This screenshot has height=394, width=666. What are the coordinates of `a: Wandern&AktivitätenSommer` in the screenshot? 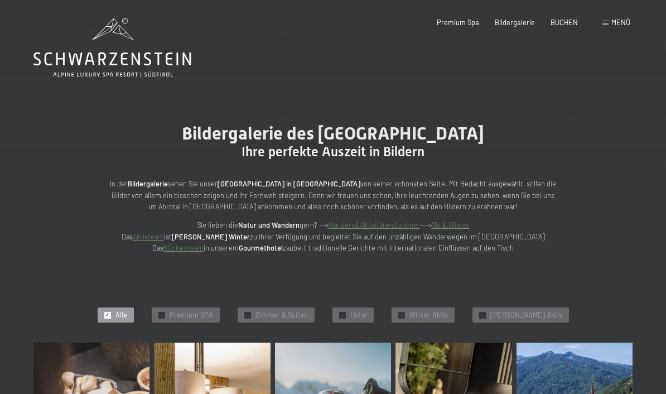 It's located at (374, 225).